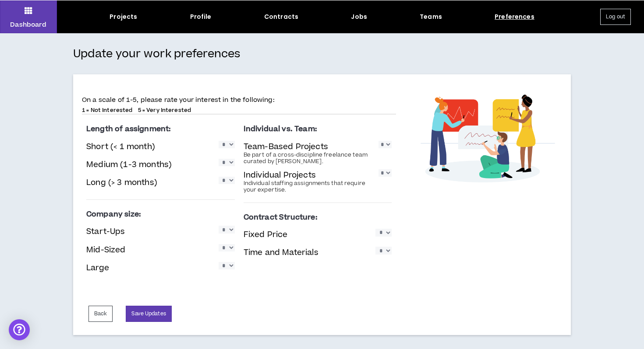 This screenshot has height=349, width=644. What do you see at coordinates (20, 330) in the screenshot?
I see `div: Open Intercom Messenger` at bounding box center [20, 330].